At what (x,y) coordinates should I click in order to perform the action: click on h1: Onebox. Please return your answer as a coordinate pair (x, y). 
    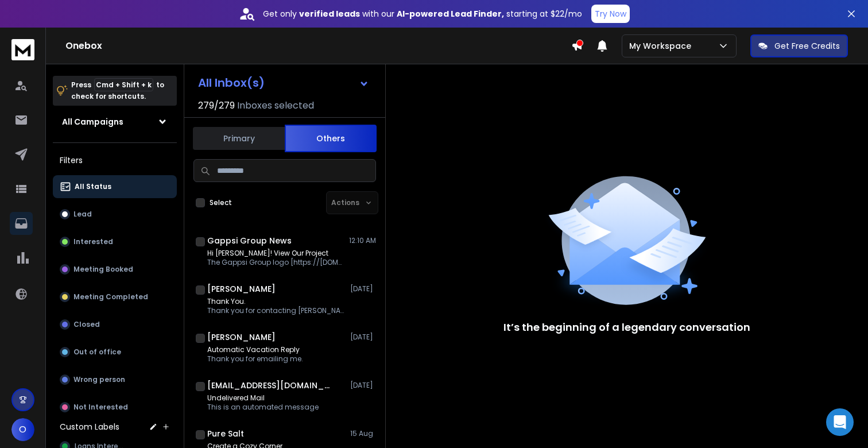
    Looking at the image, I should click on (318, 46).